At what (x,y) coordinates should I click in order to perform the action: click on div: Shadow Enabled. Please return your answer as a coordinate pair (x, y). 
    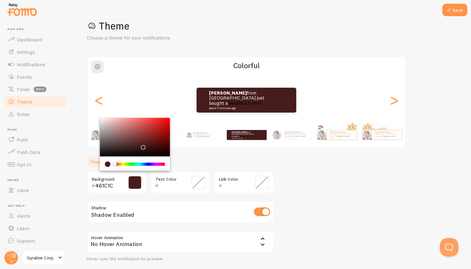
    Looking at the image, I should click on (180, 212).